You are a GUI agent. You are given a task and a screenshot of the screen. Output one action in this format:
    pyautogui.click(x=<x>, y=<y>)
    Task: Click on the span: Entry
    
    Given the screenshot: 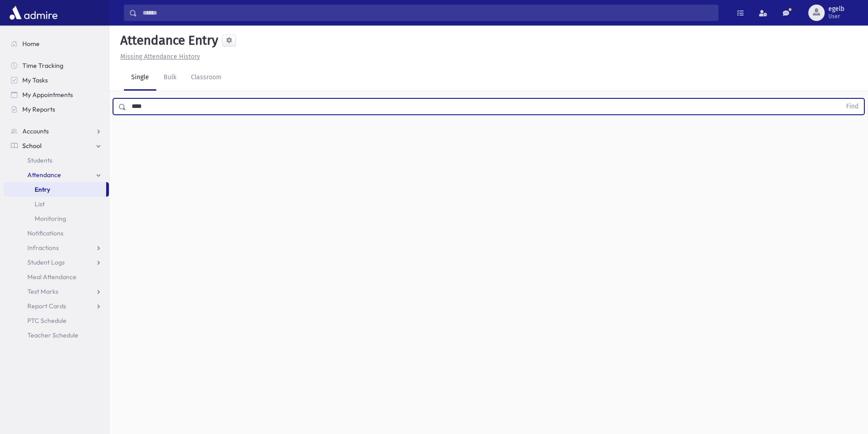 What is the action you would take?
    pyautogui.click(x=42, y=190)
    